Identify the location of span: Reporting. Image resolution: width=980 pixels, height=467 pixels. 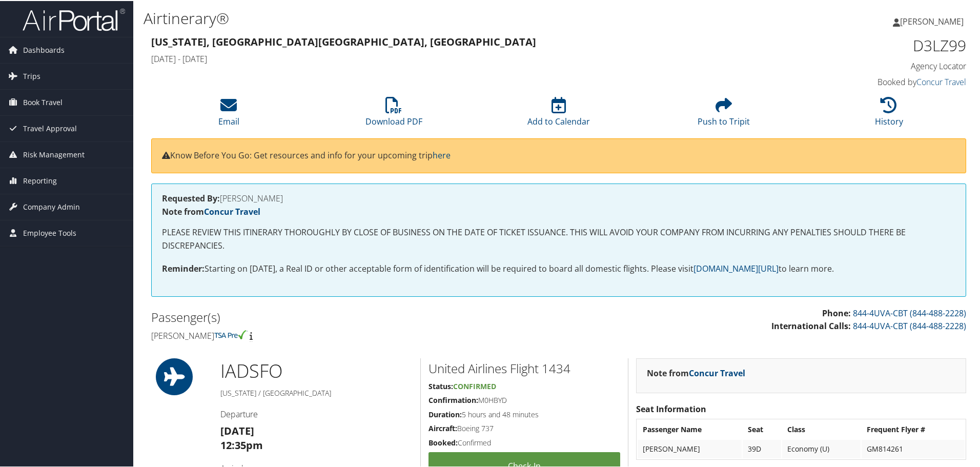
(40, 180).